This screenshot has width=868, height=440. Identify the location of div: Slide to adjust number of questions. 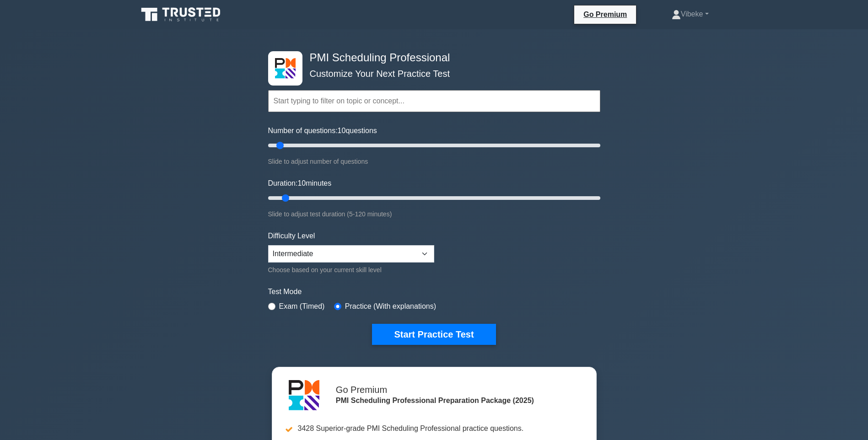
(434, 162).